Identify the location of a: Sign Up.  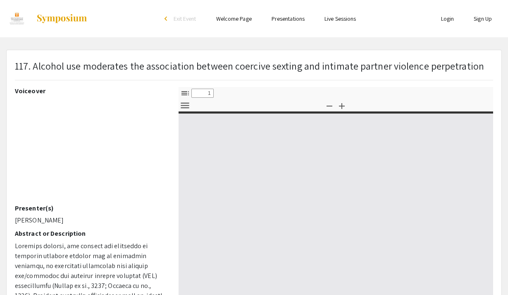
(483, 19).